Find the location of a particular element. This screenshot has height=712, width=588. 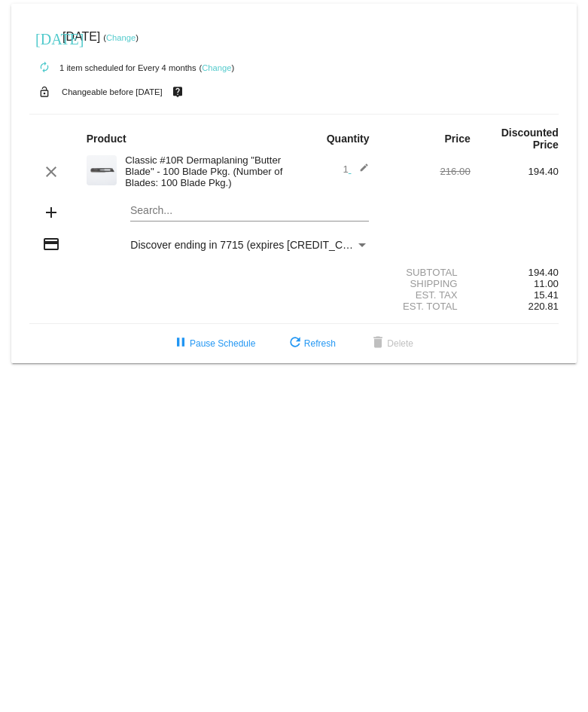

small: 1 item scheduled for Every 4 months is located at coordinates (113, 68).